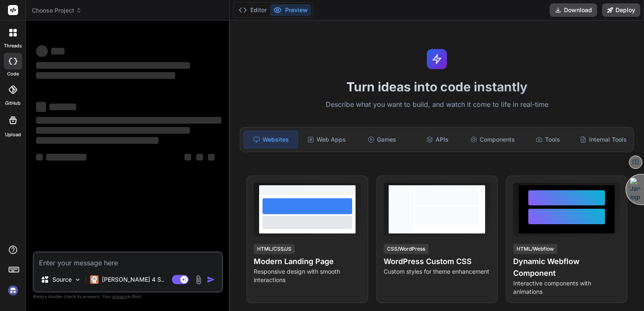 This screenshot has height=311, width=644. Describe the element at coordinates (274, 249) in the screenshot. I see `div: HTML/CSS/JS` at that location.